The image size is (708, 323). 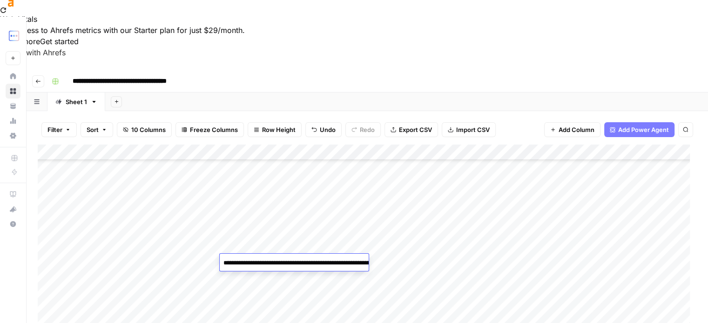 I want to click on span: Add Column, so click(x=576, y=130).